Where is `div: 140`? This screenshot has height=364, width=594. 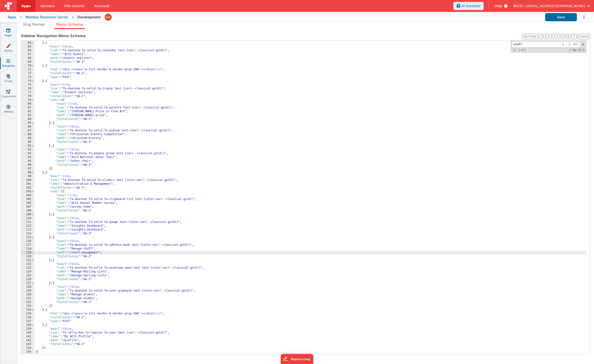 div: 140 is located at coordinates (28, 332).